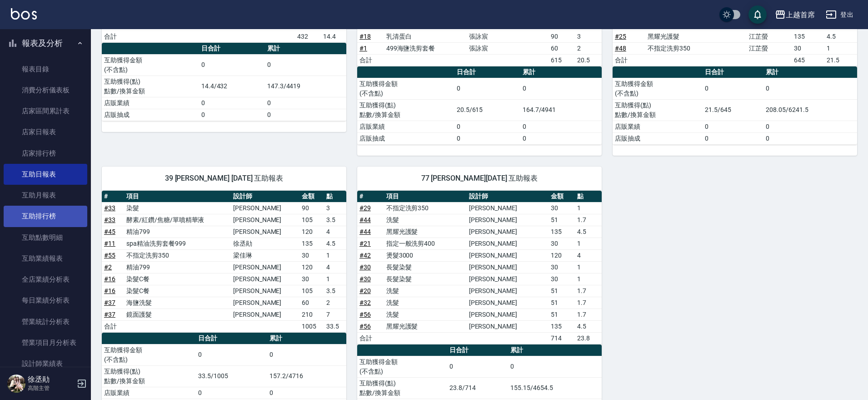 The width and height of the screenshot is (868, 400). Describe the element at coordinates (363, 48) in the screenshot. I see `a: #1` at that location.